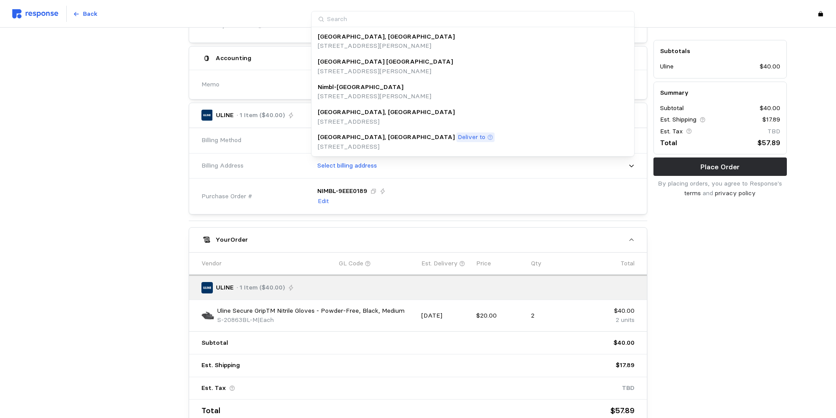 This screenshot has height=418, width=836. Describe the element at coordinates (667, 67) in the screenshot. I see `p: Uline` at that location.